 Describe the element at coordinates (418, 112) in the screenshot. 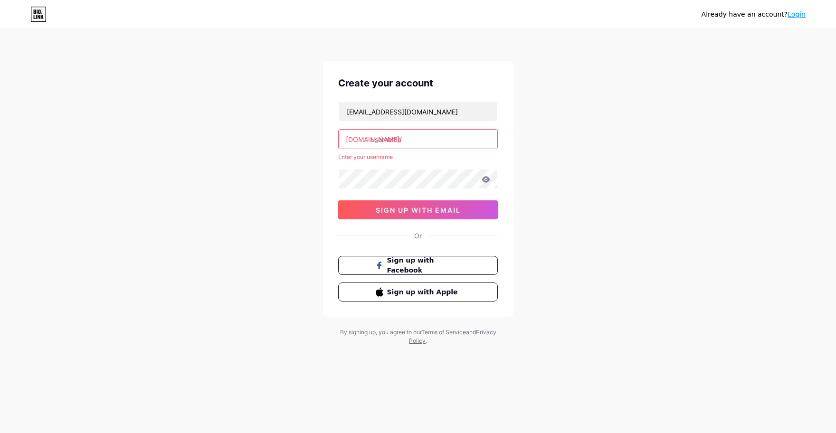

I see `input: Email` at that location.